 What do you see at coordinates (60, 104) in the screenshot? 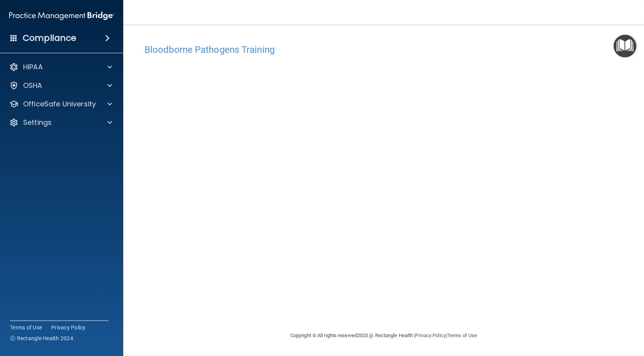
I see `p: OfficeSafe University` at bounding box center [60, 104].